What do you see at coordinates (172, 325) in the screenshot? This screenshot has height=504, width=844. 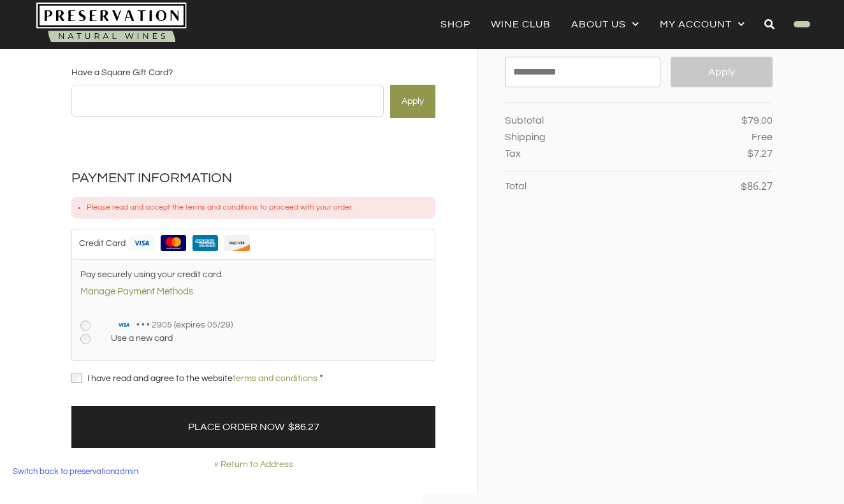 I see `span: • • • 2905 (expires 05/29)` at bounding box center [172, 325].